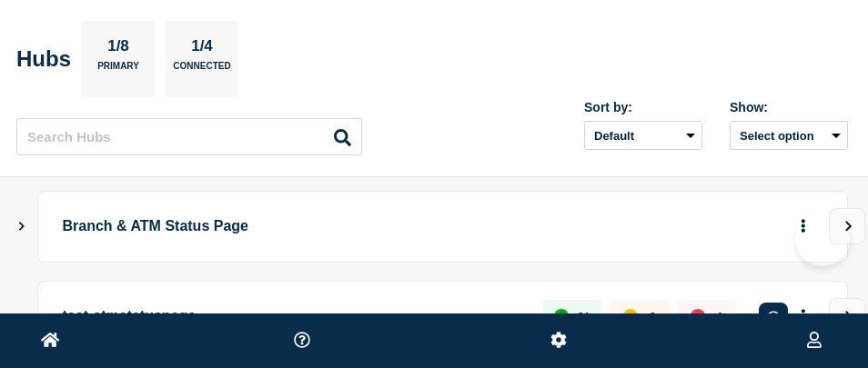 This screenshot has height=368, width=868. What do you see at coordinates (789, 108) in the screenshot?
I see `div: Show:` at bounding box center [789, 108].